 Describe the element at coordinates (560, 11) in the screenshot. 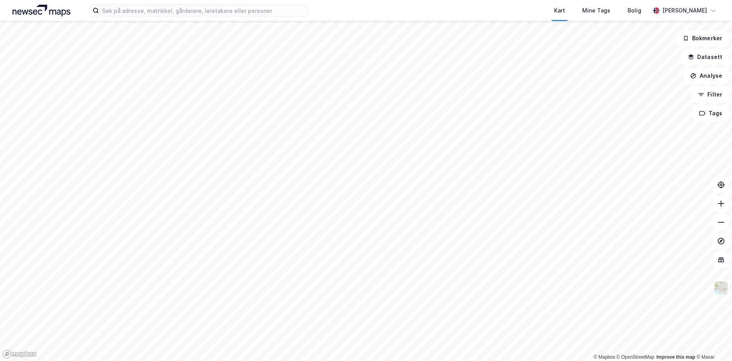

I see `div: Kart` at that location.